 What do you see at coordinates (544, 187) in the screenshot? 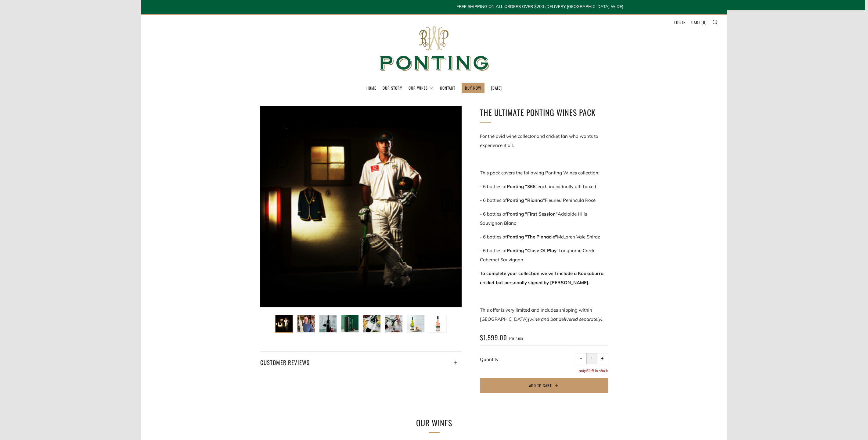
I see `p: - 6 bottles of each individually gift boxed` at bounding box center [544, 187].